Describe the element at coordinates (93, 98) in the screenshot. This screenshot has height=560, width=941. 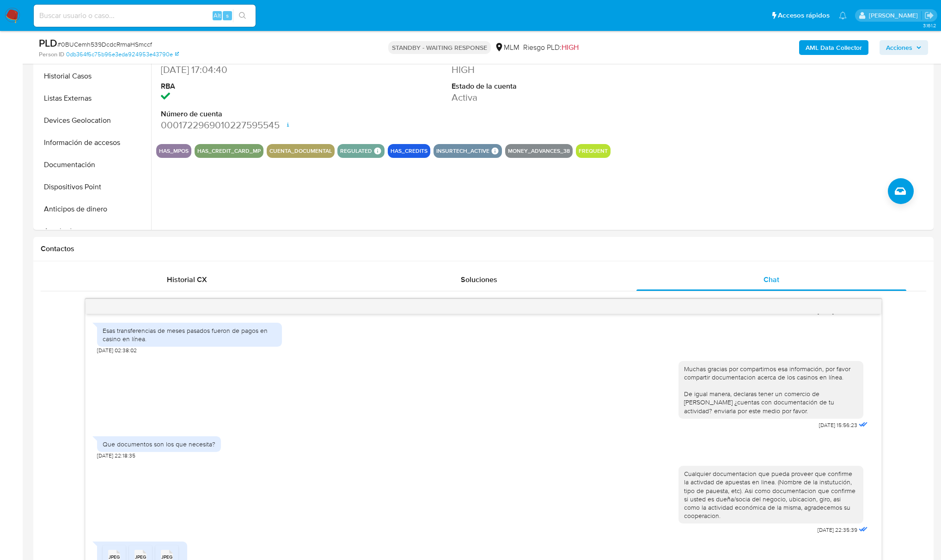
I see `button: Listas Externas` at that location.